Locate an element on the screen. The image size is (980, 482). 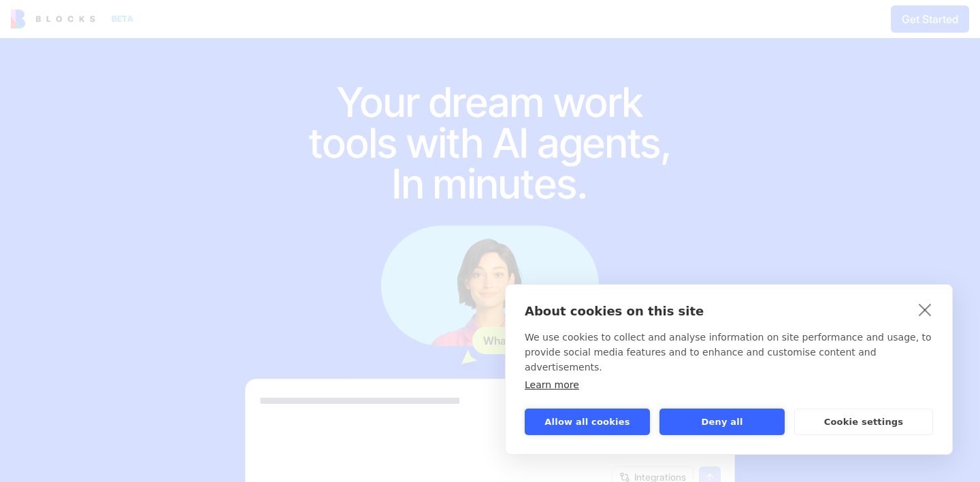
button: Cookie settings is located at coordinates (863, 422).